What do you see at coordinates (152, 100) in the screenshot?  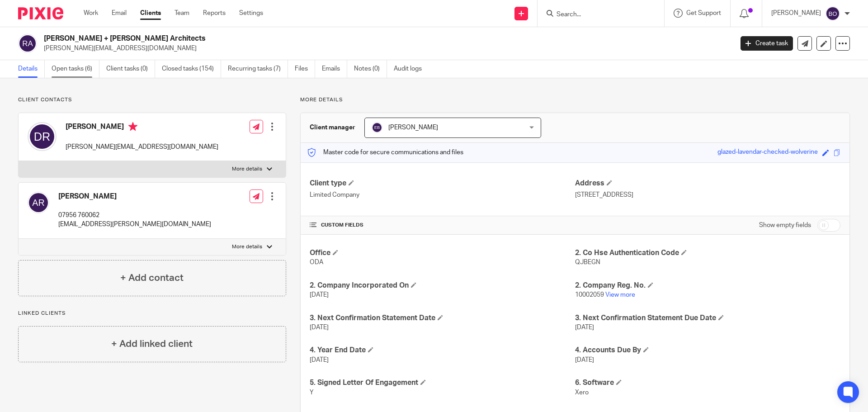 I see `p: Client contacts` at bounding box center [152, 100].